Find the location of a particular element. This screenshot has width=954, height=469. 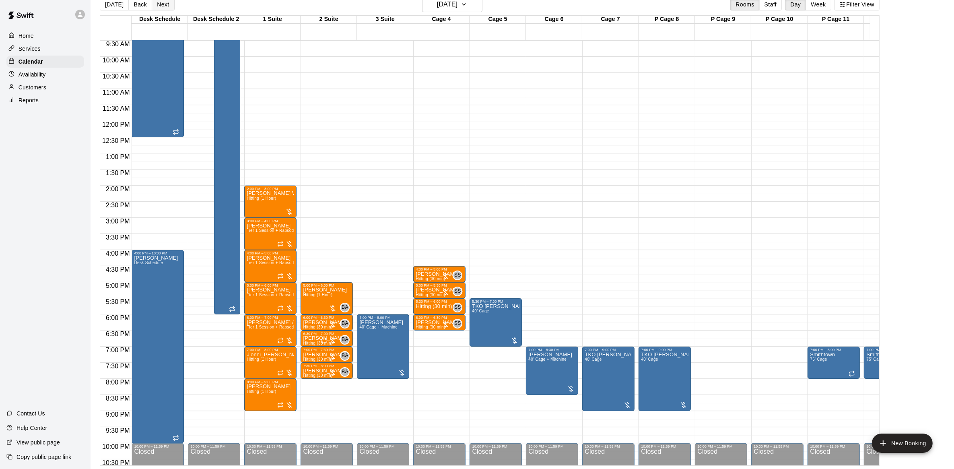

a: Calendar is located at coordinates (45, 62).